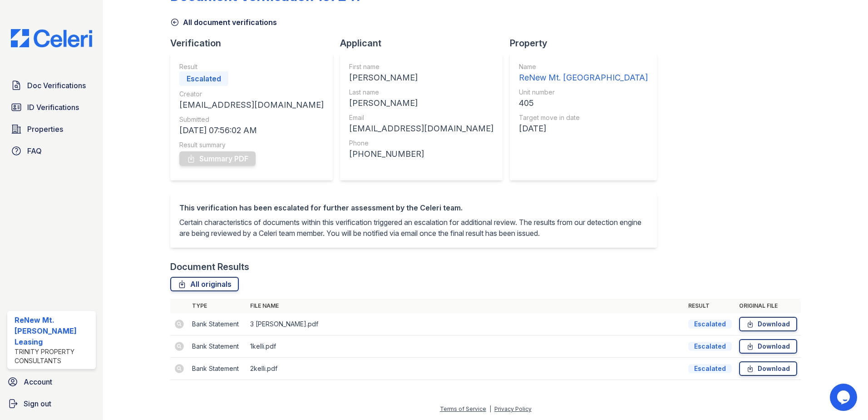  Describe the element at coordinates (251, 67) in the screenshot. I see `div: Result` at that location.